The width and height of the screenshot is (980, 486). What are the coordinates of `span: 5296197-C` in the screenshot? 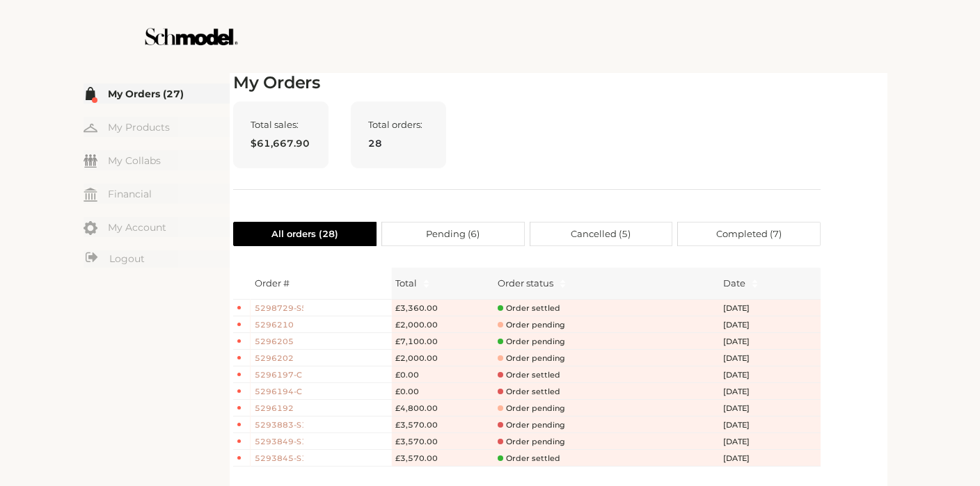 It's located at (279, 375).